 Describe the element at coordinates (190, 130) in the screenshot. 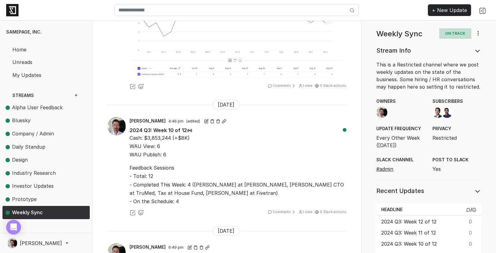

I see `button: Read this update to me` at that location.